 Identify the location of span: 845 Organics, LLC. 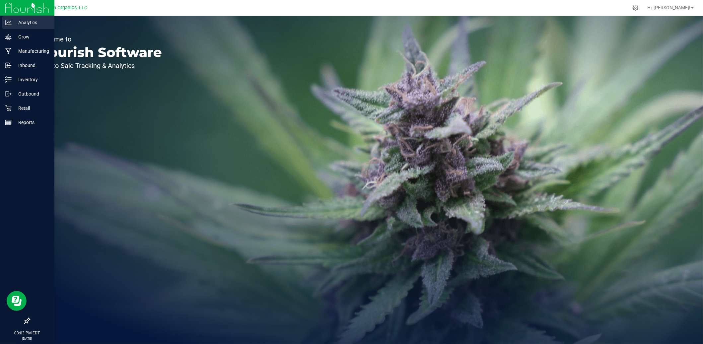
(68, 8).